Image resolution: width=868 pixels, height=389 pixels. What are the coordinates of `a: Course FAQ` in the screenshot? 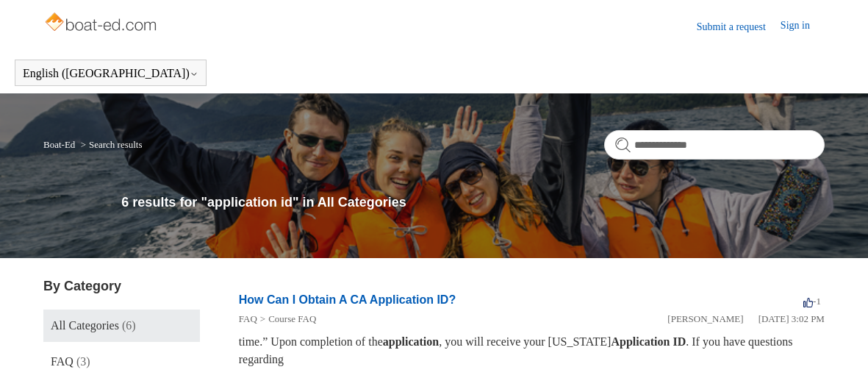 It's located at (292, 318).